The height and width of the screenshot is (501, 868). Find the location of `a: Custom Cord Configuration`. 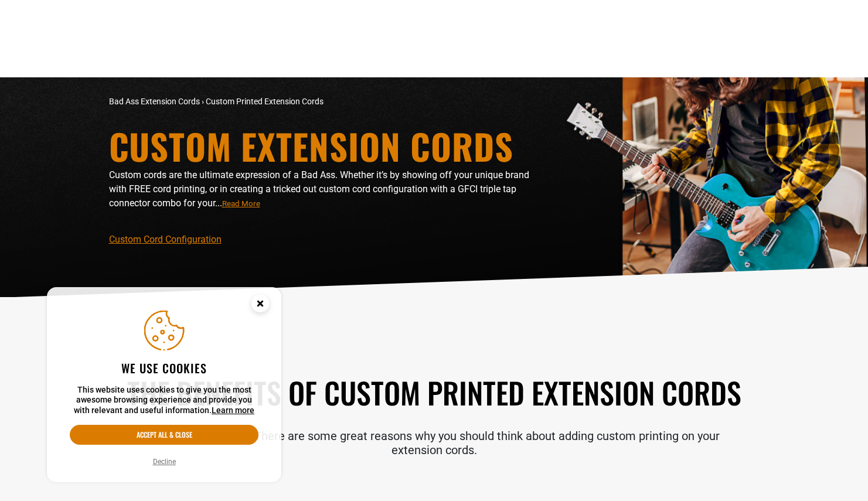

a: Custom Cord Configuration is located at coordinates (165, 239).